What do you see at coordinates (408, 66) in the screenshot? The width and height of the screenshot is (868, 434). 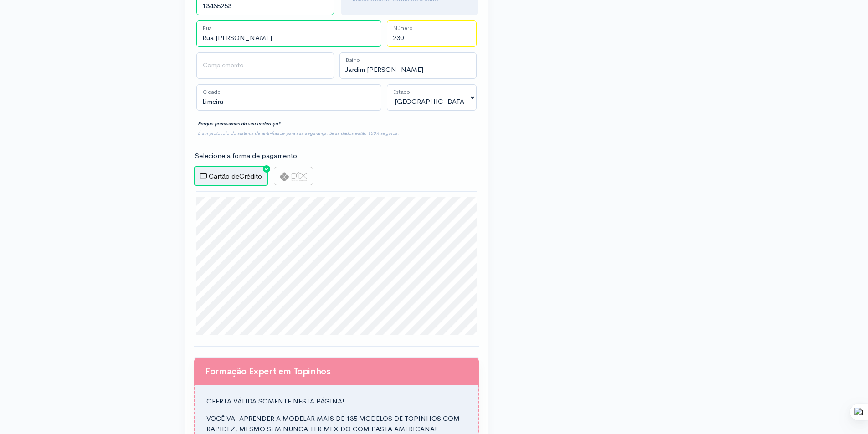 I see `input: Bairro` at bounding box center [408, 66].